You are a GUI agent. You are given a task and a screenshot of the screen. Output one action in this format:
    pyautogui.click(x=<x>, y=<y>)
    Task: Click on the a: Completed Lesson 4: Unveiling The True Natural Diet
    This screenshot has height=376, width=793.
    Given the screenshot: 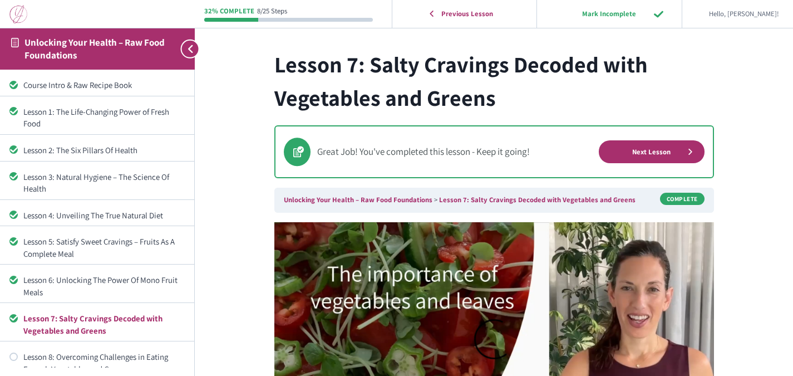 What is the action you would take?
    pyautogui.click(x=97, y=215)
    